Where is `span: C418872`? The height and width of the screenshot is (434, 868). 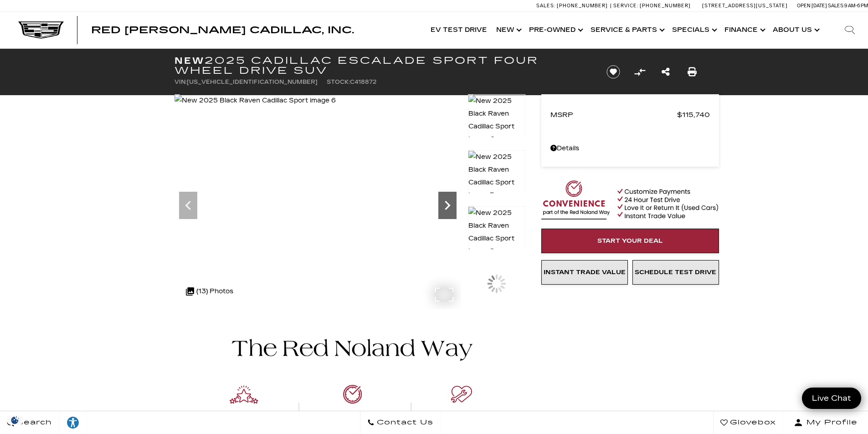 span: C418872 is located at coordinates (363, 82).